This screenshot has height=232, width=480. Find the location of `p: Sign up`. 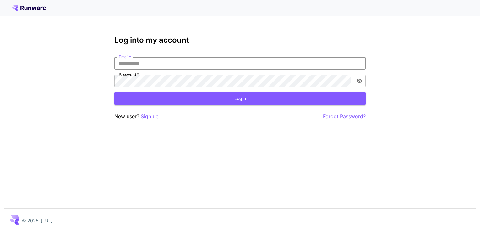

p: Sign up is located at coordinates (149, 116).